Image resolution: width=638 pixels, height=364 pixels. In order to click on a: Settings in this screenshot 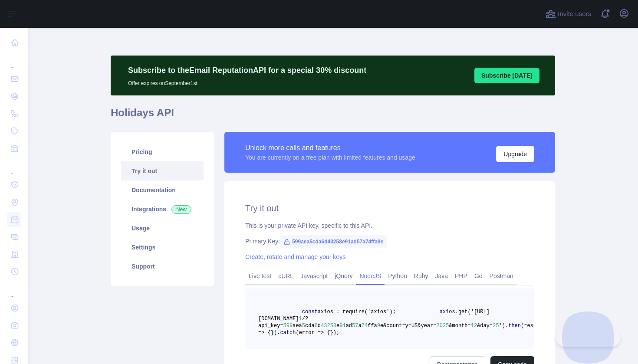, I will do `click(162, 247)`.